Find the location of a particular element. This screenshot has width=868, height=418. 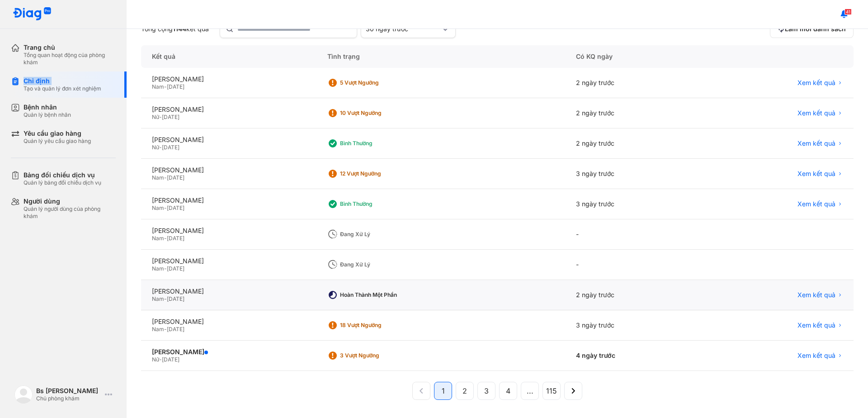

div: Quản lý yêu cầu giao hàng is located at coordinates (57, 141).